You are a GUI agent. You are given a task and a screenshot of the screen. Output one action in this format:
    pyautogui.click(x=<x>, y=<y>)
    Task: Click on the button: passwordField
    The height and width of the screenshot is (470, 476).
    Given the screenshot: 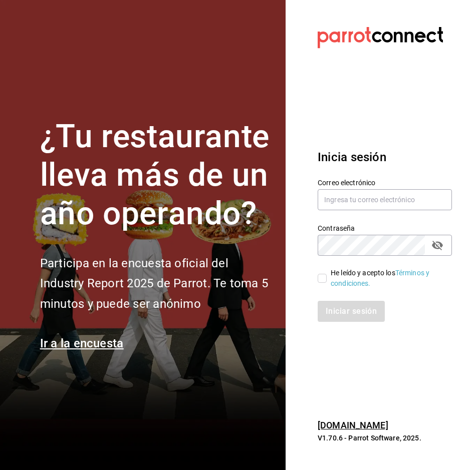 What is the action you would take?
    pyautogui.click(x=437, y=245)
    